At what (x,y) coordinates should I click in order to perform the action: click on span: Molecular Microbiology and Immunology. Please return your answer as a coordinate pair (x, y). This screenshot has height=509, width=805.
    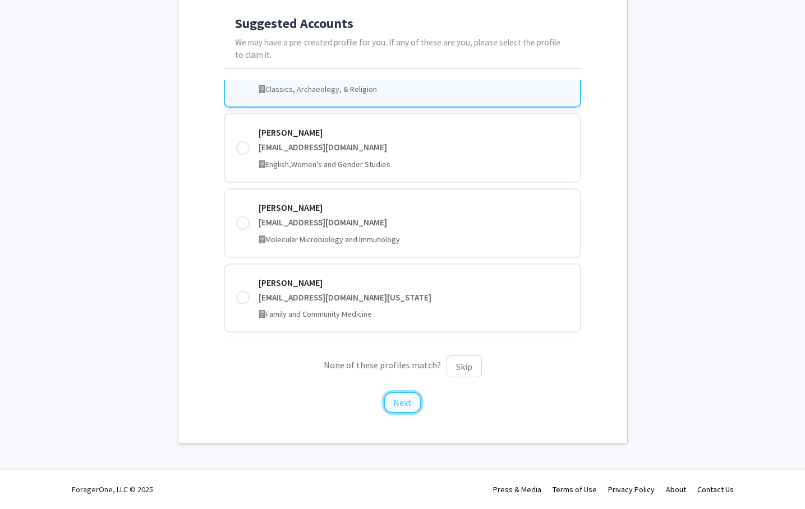
    Looking at the image, I should click on (333, 239).